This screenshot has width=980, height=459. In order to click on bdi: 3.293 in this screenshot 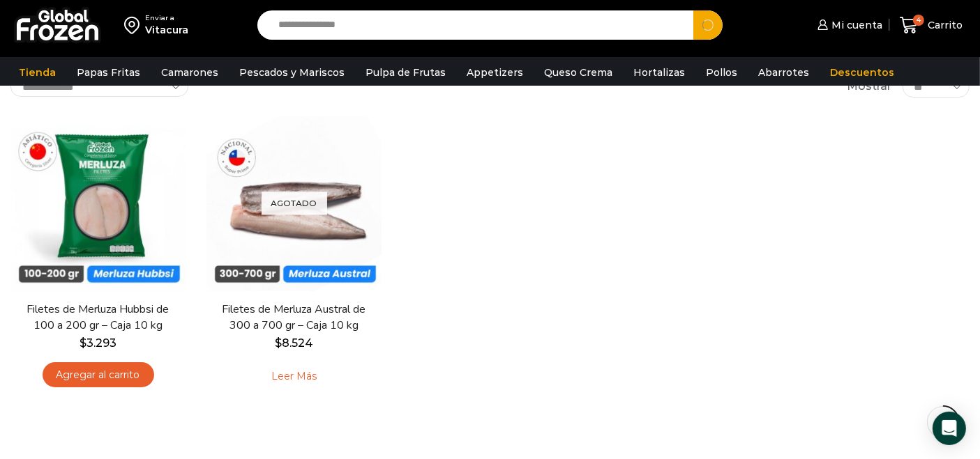, I will do `click(98, 343)`.